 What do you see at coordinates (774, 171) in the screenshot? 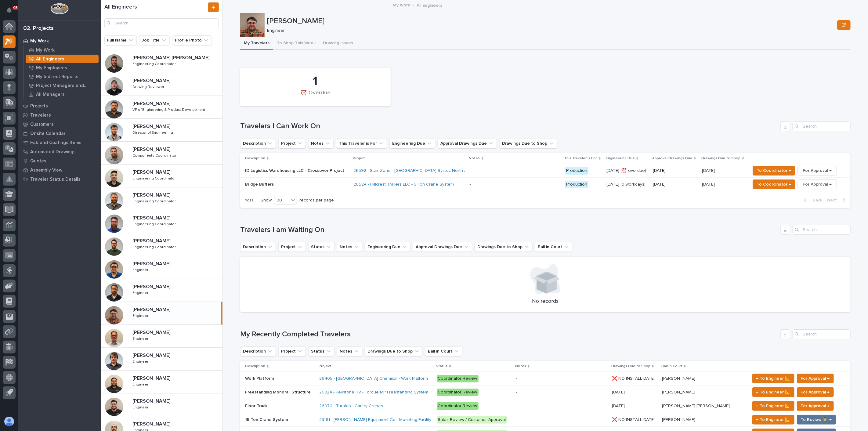
I see `span: To Coordinator →` at bounding box center [774, 171].